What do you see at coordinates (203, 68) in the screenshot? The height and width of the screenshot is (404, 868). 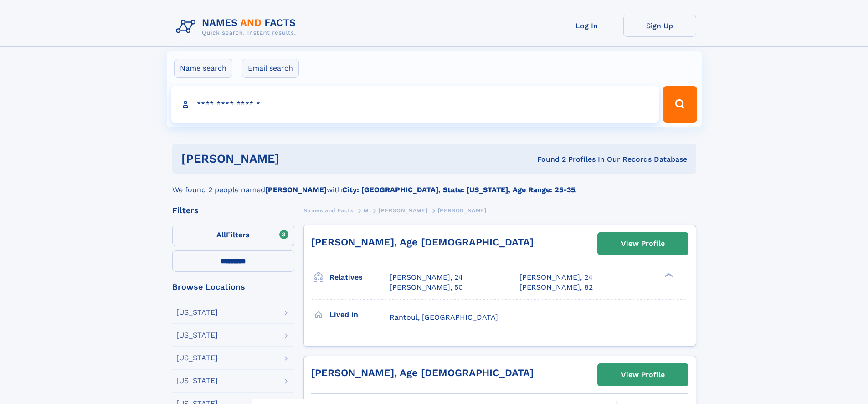 I see `label: Name search` at bounding box center [203, 68].